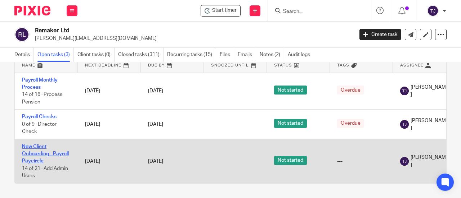  What do you see at coordinates (39, 117) in the screenshot?
I see `a: Payroll Checks` at bounding box center [39, 117].